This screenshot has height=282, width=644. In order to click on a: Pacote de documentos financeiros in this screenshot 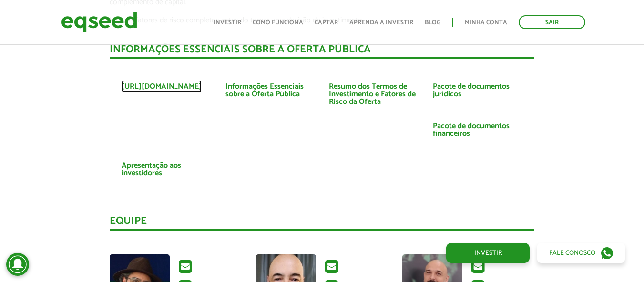, I will do `click(477, 130)`.